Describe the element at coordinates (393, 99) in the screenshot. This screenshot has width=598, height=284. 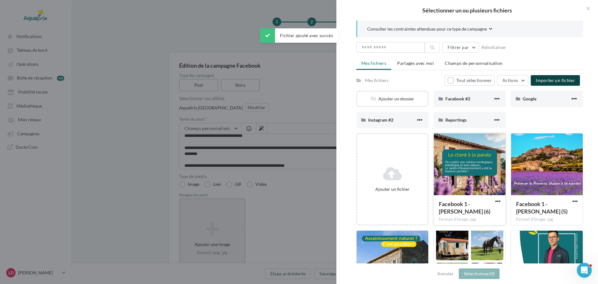
I see `div: Ajouter un dossier` at that location.